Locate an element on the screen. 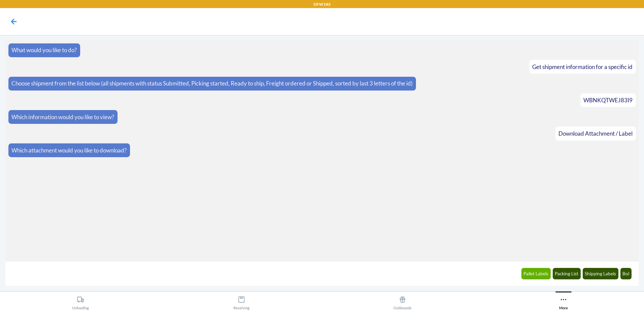 The width and height of the screenshot is (644, 311). button: Outbounds is located at coordinates (402, 301).